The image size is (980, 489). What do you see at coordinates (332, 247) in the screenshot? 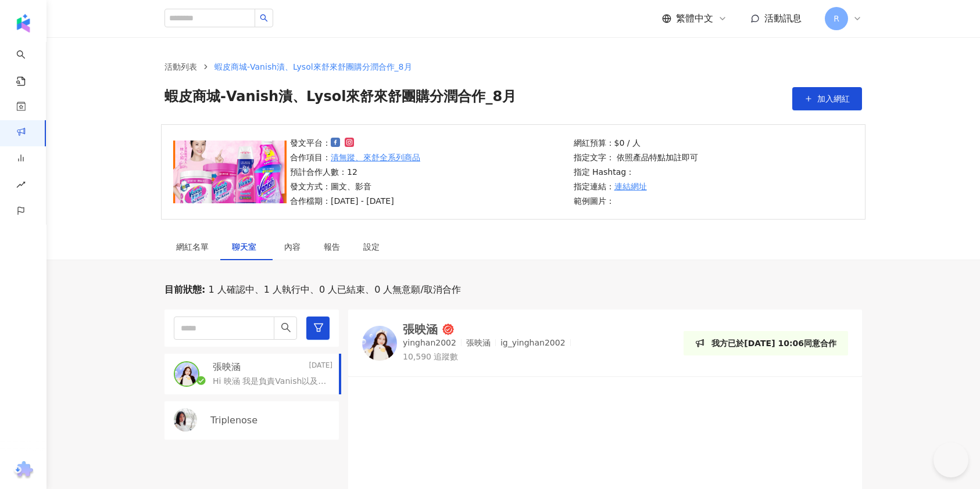
I see `div: 報告` at bounding box center [332, 247].